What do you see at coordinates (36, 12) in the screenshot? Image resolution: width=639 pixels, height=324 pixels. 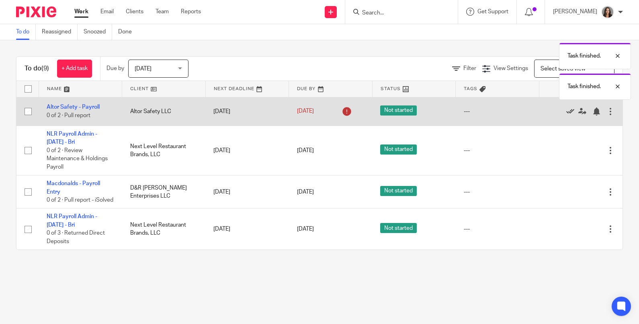 I see `img: Pixie` at bounding box center [36, 12].